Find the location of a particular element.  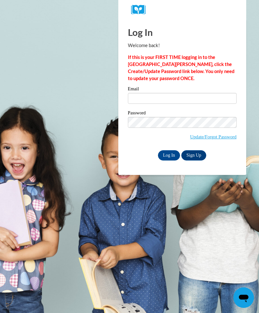

a: Sign Up is located at coordinates (194, 155).